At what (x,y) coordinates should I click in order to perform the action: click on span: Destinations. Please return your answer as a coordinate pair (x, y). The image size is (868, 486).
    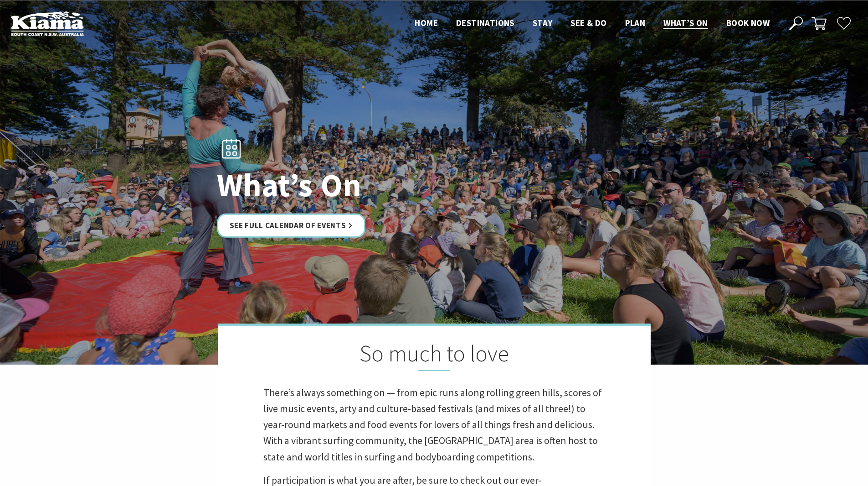
    Looking at the image, I should click on (486, 23).